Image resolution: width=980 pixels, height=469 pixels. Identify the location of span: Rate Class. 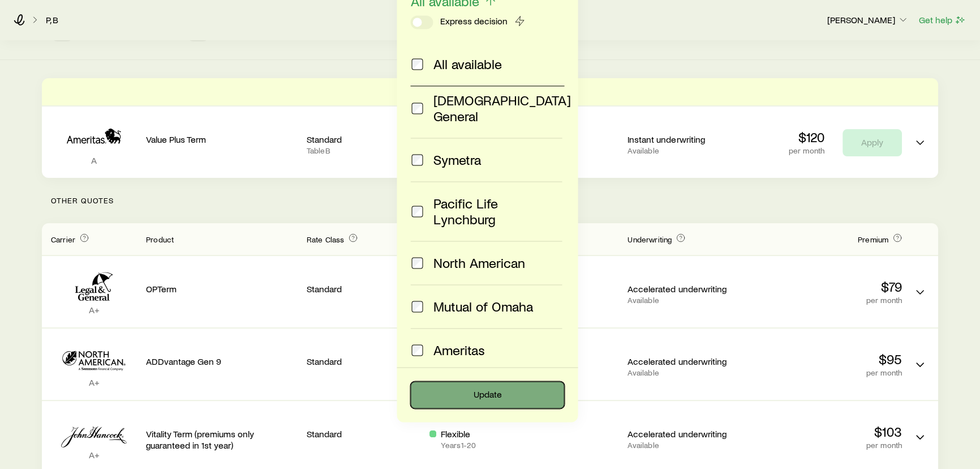
(325, 239).